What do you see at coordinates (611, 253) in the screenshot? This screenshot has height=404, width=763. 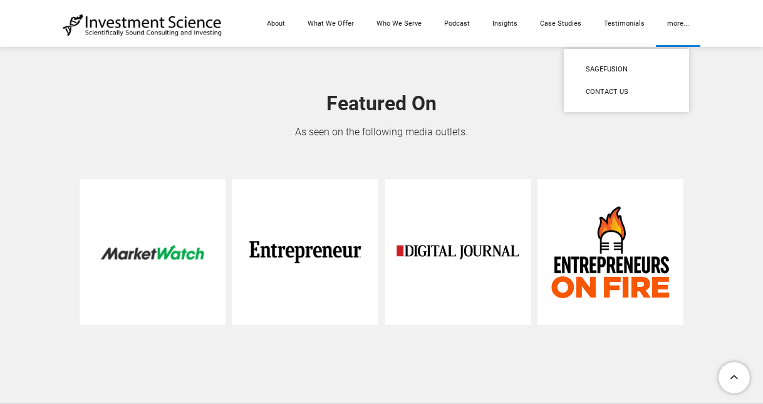 I see `img: b7-668cb343c6747.jpg` at bounding box center [611, 253].